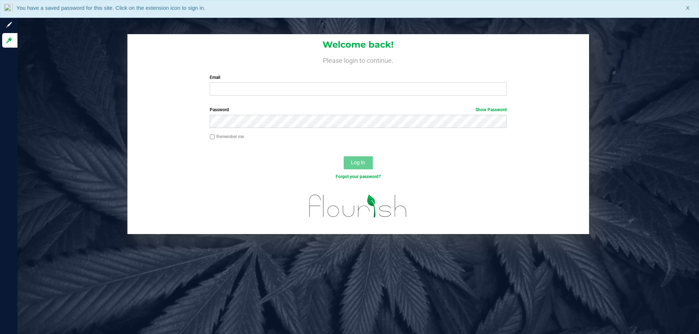  I want to click on h1: Welcome back!, so click(358, 45).